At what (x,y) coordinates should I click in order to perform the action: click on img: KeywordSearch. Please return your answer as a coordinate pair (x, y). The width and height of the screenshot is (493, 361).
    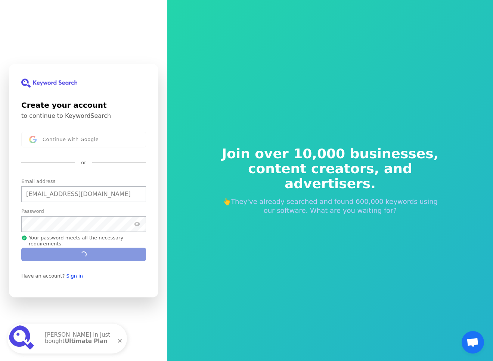
    Looking at the image, I should click on (49, 83).